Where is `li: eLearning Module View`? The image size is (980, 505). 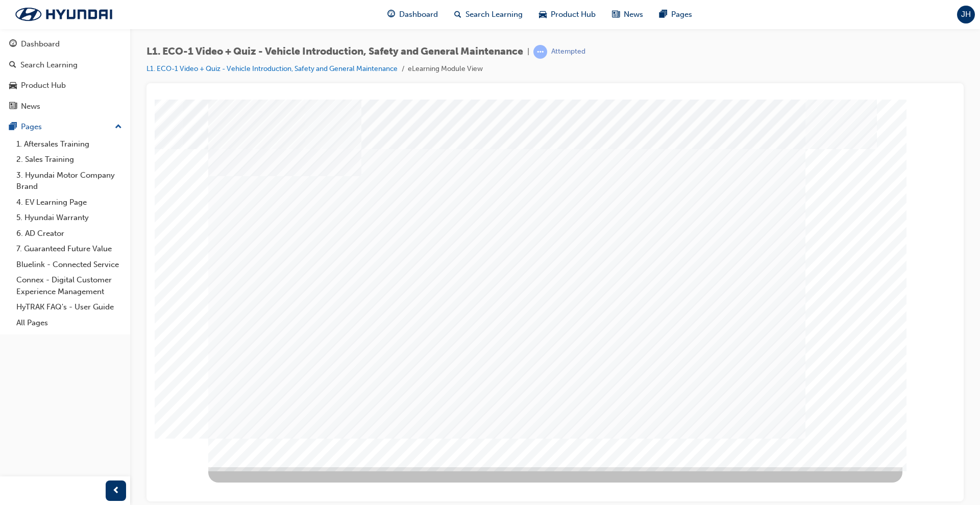 li: eLearning Module View is located at coordinates (445, 69).